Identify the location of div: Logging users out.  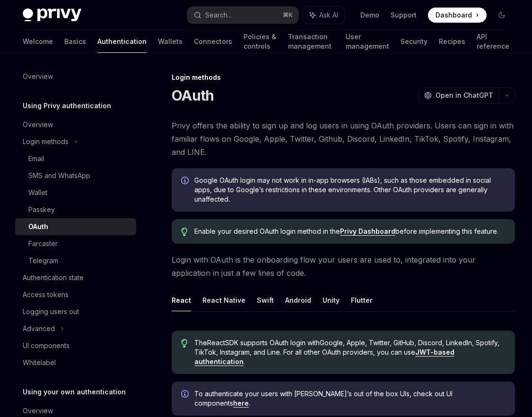
(50, 312).